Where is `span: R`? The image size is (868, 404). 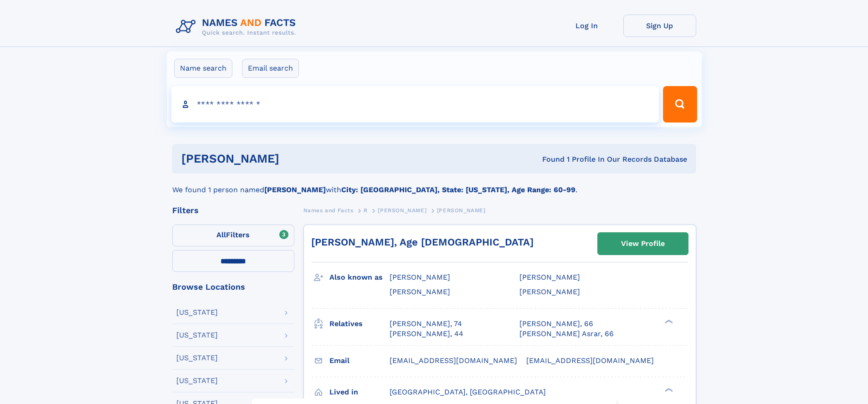
span: R is located at coordinates (365, 210).